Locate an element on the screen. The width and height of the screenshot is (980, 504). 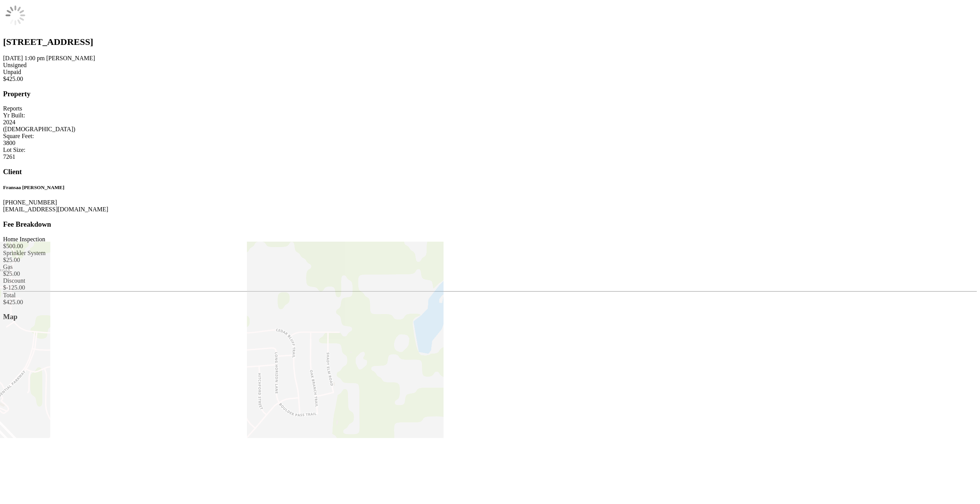
div: Unsigned is located at coordinates (490, 65).